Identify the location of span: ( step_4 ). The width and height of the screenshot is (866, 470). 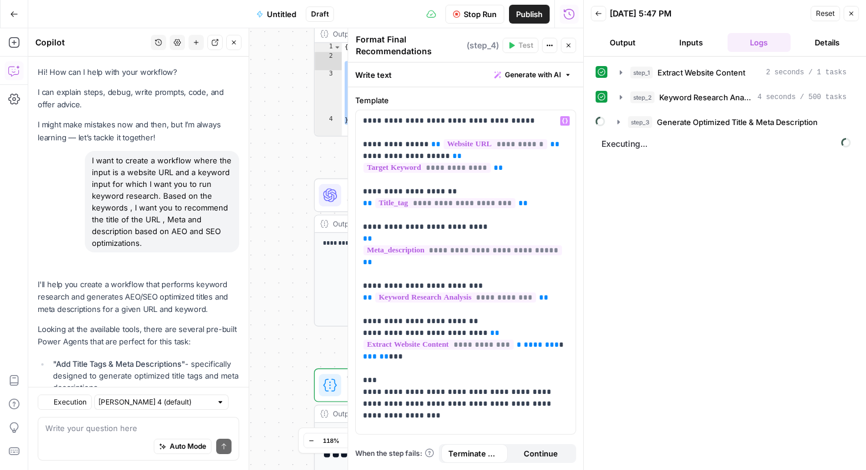
(483, 45).